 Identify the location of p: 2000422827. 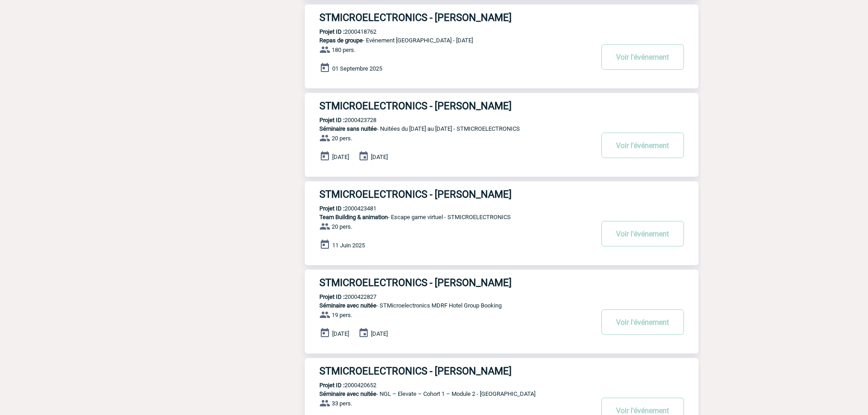
(340, 297).